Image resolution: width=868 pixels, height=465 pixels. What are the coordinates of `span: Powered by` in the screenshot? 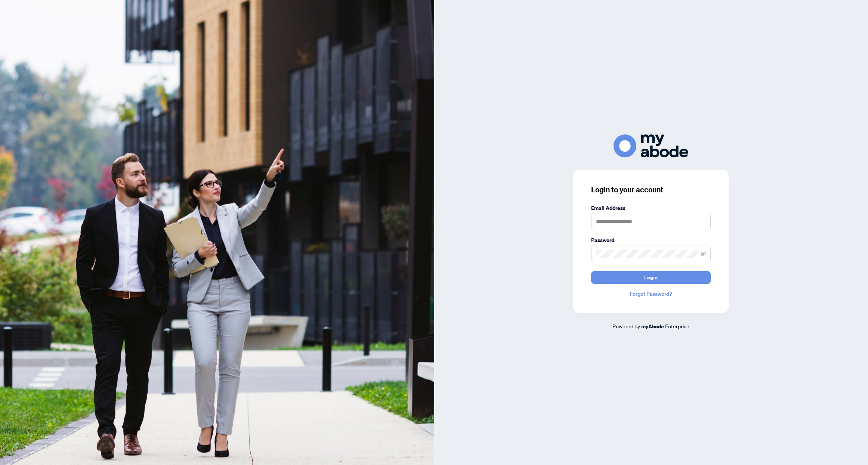 It's located at (626, 326).